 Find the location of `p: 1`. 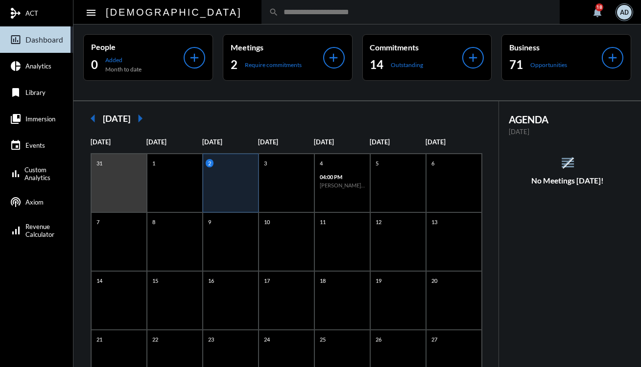

p: 1 is located at coordinates (154, 163).